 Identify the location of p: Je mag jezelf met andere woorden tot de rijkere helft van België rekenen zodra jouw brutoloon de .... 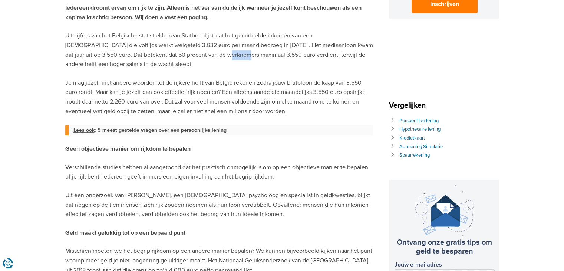
(219, 97).